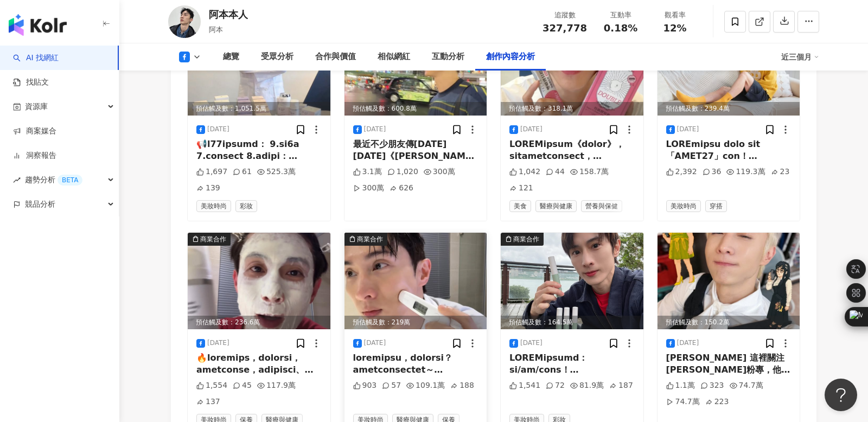 This screenshot has width=868, height=422. Describe the element at coordinates (712, 385) in the screenshot. I see `div: 323` at that location.